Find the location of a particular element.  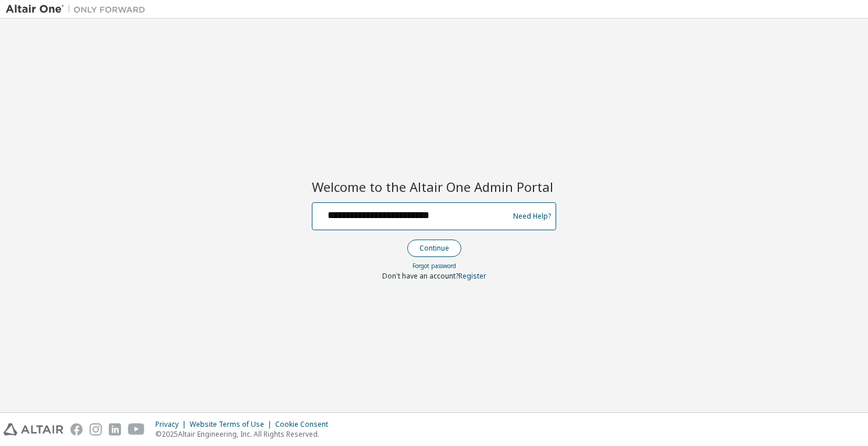

span: Don't have an account? is located at coordinates (420, 276).